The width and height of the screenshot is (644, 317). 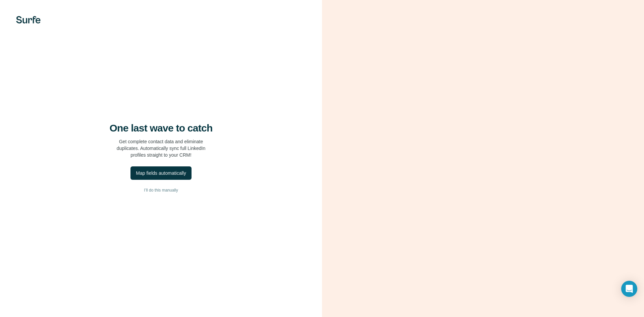 I want to click on h4: One last wave to catch, so click(x=161, y=128).